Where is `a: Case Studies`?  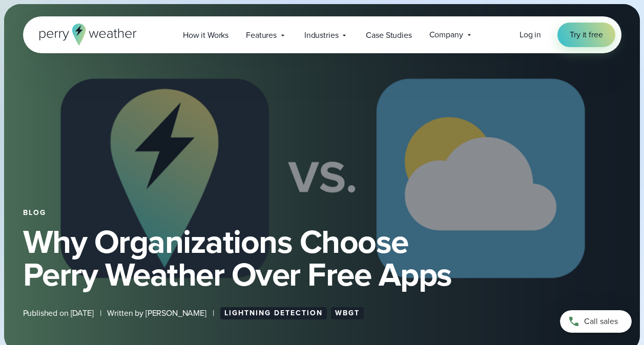
a: Case Studies is located at coordinates (389, 35).